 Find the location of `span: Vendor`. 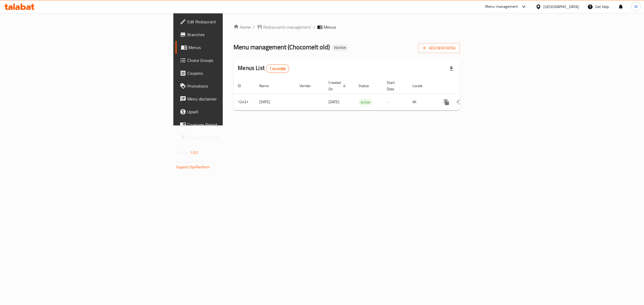

span: Vendor is located at coordinates (309, 86).